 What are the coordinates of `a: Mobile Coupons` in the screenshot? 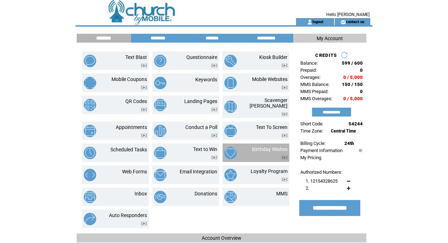 It's located at (129, 79).